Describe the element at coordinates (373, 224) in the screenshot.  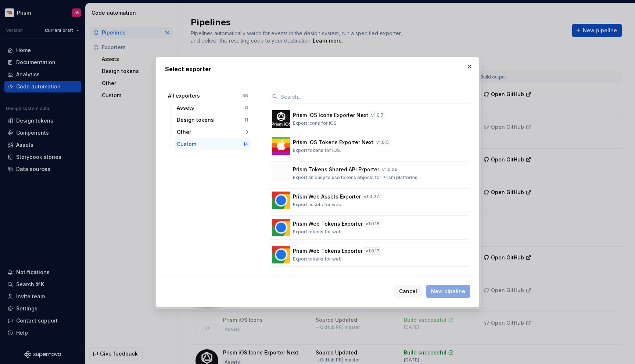
I see `div: v 1.0.16` at that location.